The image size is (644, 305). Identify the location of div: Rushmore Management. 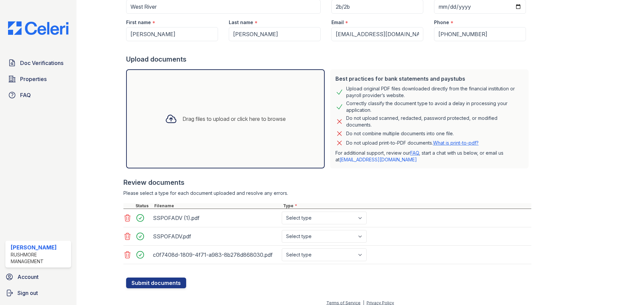
(40, 258).